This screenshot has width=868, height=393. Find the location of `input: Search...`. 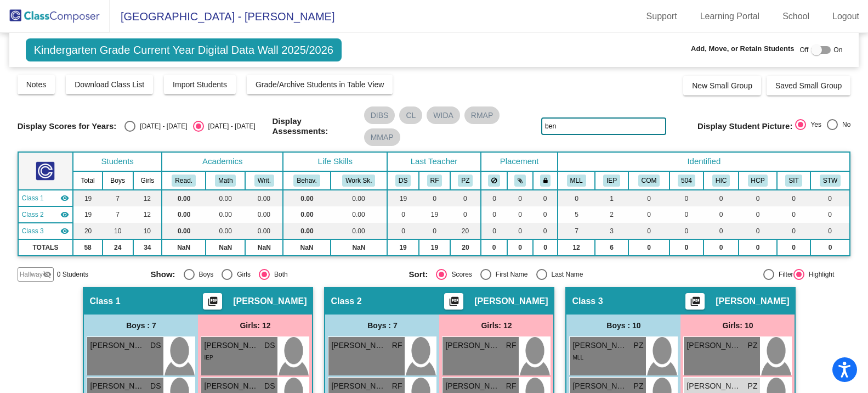

input: Search... is located at coordinates (604, 126).